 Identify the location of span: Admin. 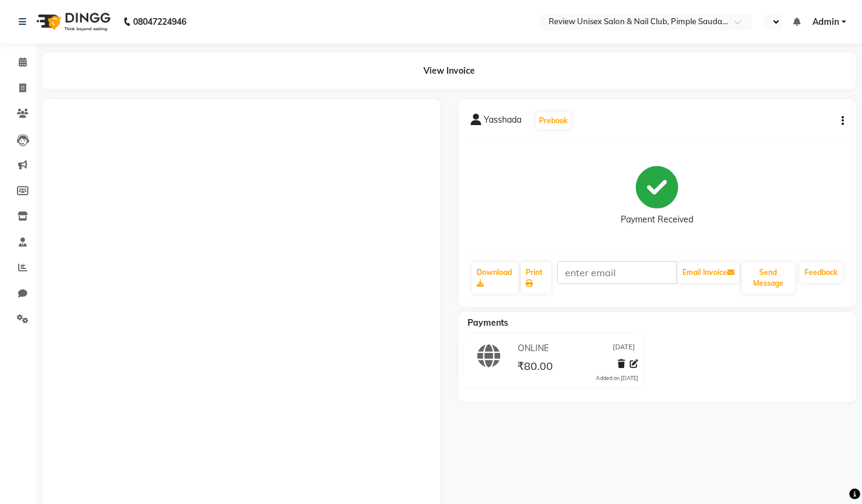
(826, 22).